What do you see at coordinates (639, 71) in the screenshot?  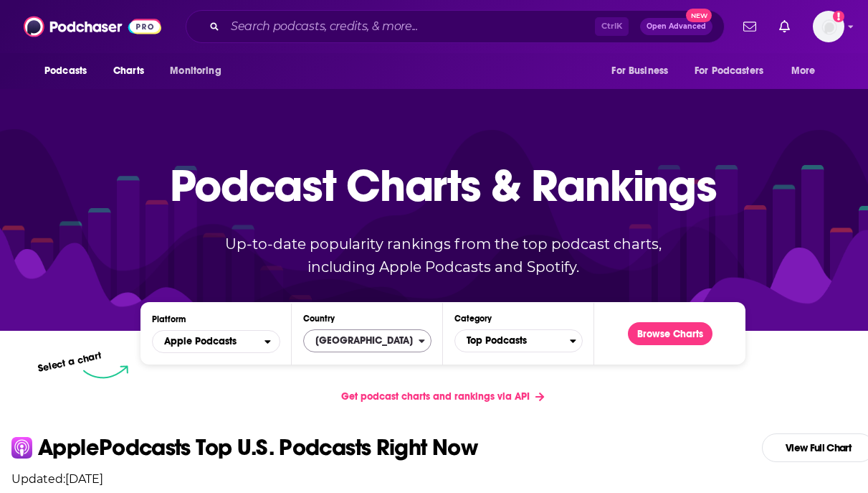 I see `span: For Business` at bounding box center [639, 71].